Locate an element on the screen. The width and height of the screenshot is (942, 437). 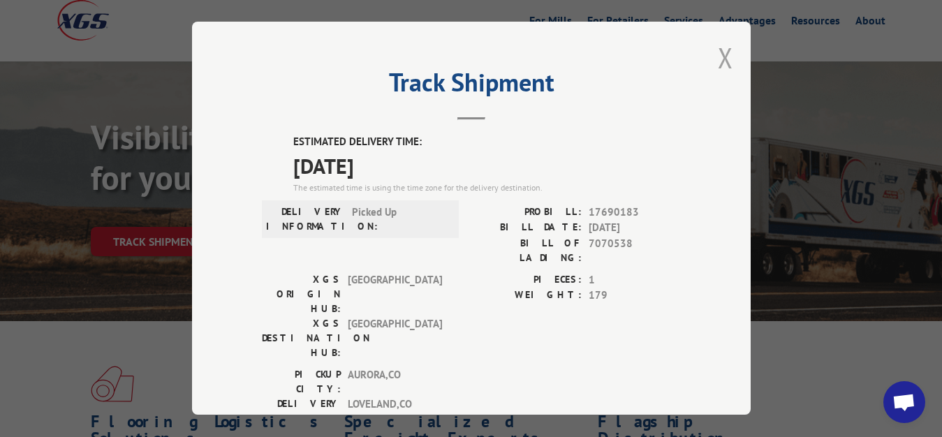
label: DELIVERY CITY: is located at coordinates (301, 411).